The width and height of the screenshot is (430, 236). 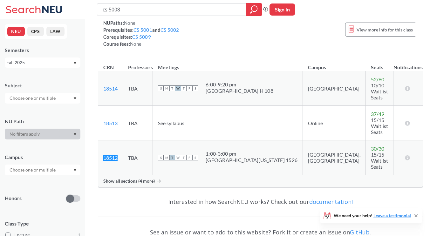 What do you see at coordinates (138, 64) in the screenshot?
I see `th: Professors` at bounding box center [138, 64].